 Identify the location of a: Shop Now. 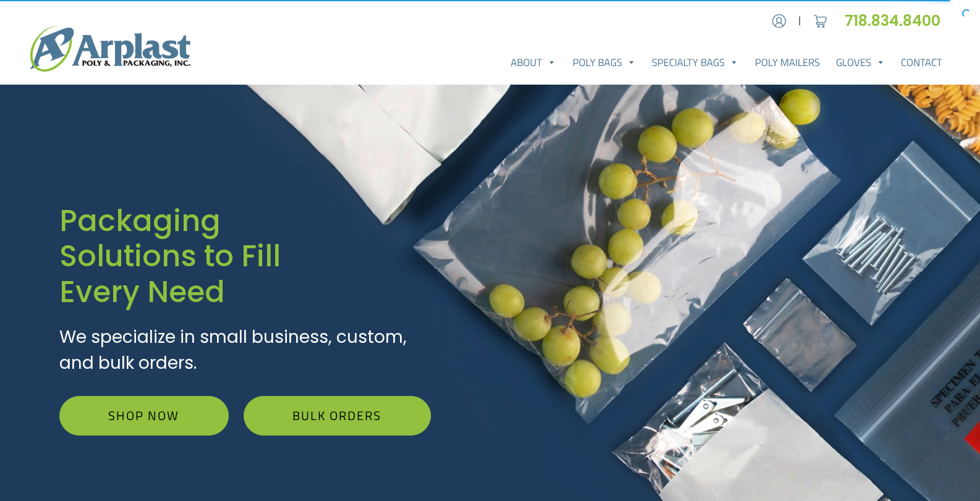
(144, 416).